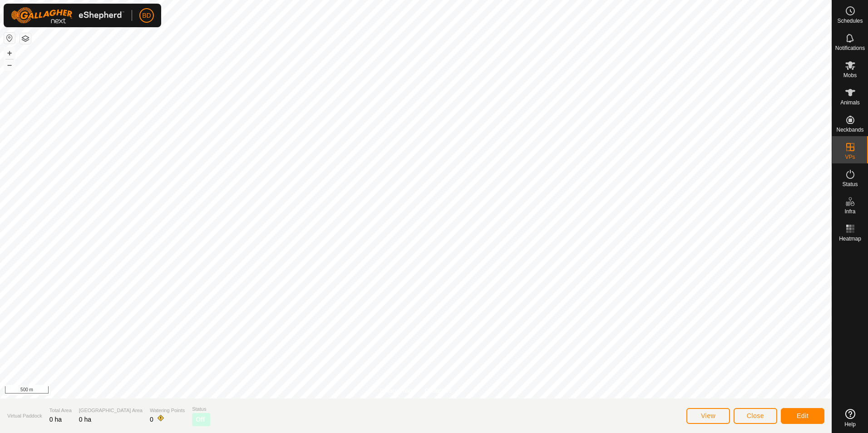 The height and width of the screenshot is (433, 868). What do you see at coordinates (25, 39) in the screenshot?
I see `button: Map Layers` at bounding box center [25, 39].